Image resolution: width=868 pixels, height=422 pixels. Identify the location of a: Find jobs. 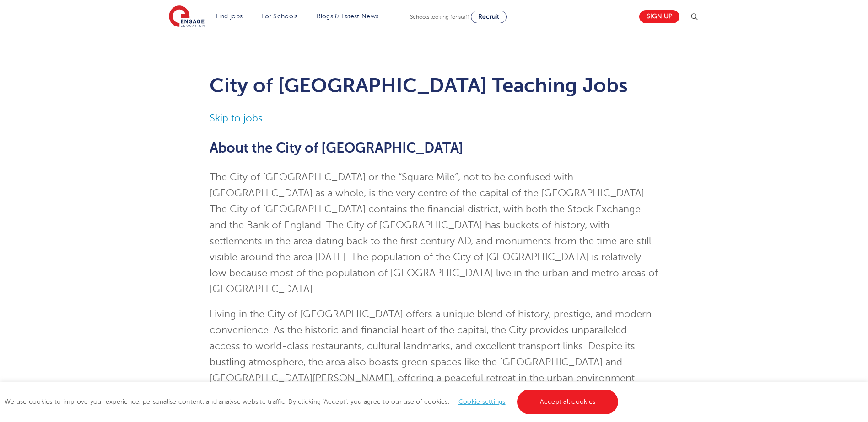
(229, 16).